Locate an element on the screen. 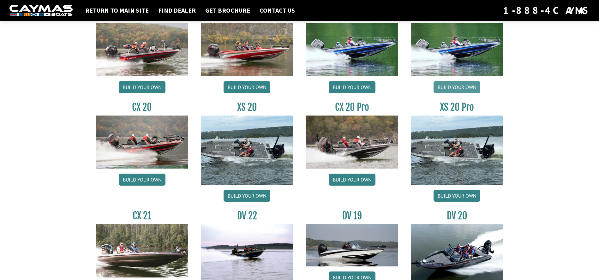  h3: XS 20 is located at coordinates (247, 107).